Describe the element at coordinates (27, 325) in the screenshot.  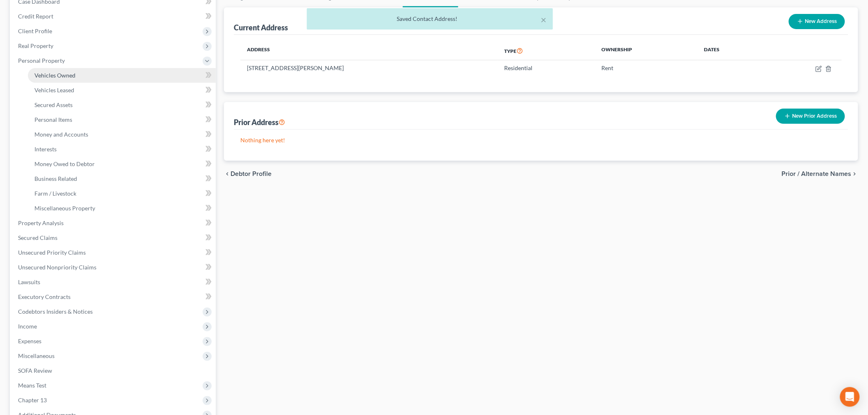
I see `span: Income` at that location.